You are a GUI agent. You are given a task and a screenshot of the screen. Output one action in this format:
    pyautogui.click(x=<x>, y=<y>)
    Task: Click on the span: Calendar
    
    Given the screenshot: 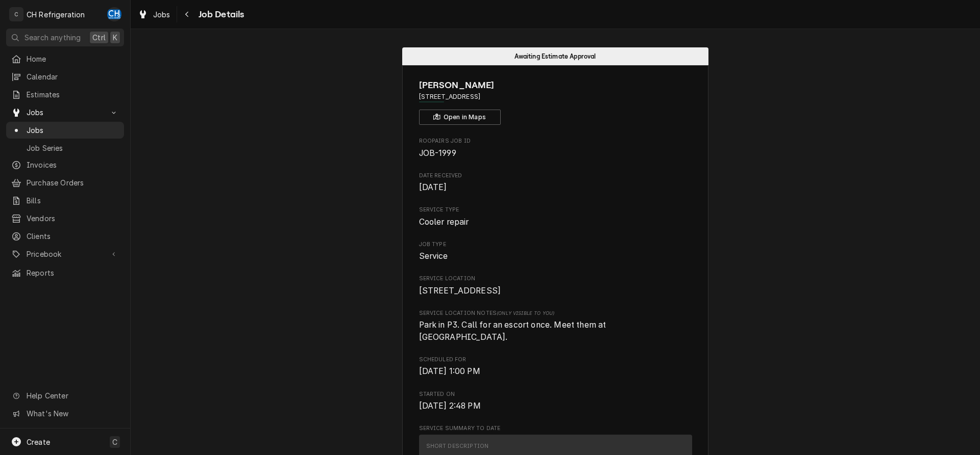 What is the action you would take?
    pyautogui.click(x=72, y=76)
    